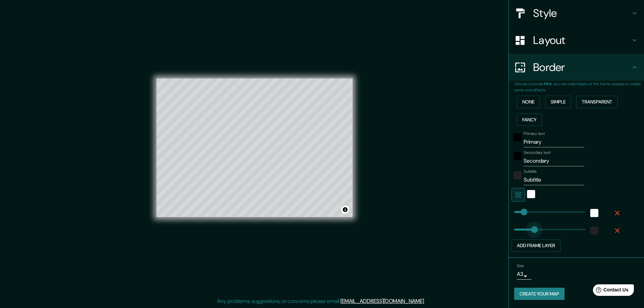 This screenshot has width=644, height=308. What do you see at coordinates (576, 40) in the screenshot?
I see `div: Layout` at bounding box center [576, 40].